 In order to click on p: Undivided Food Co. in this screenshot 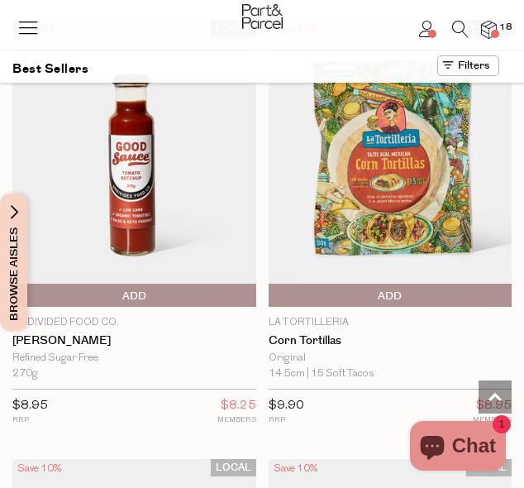, I will do `click(134, 323)`.